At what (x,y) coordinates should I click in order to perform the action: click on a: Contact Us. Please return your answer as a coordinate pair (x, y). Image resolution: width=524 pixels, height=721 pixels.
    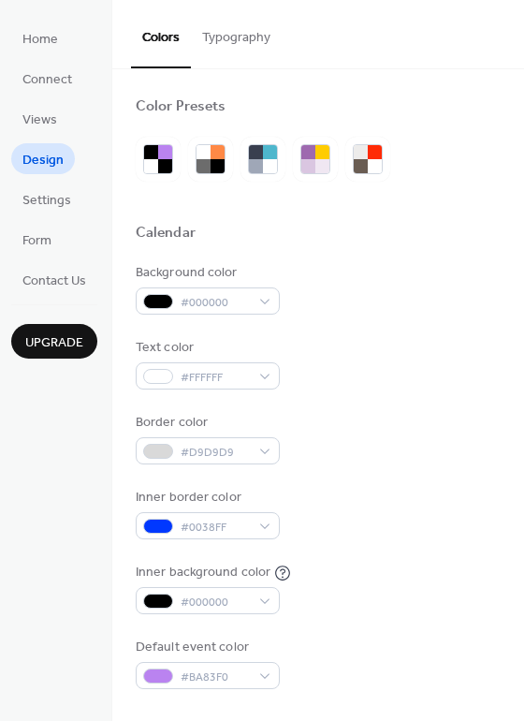
    Looking at the image, I should click on (54, 279).